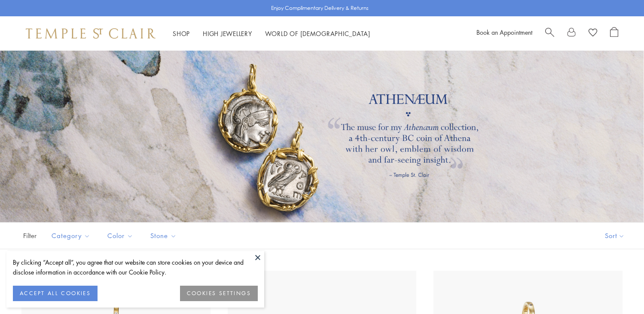 The height and width of the screenshot is (314, 644). I want to click on a: Search, so click(549, 34).